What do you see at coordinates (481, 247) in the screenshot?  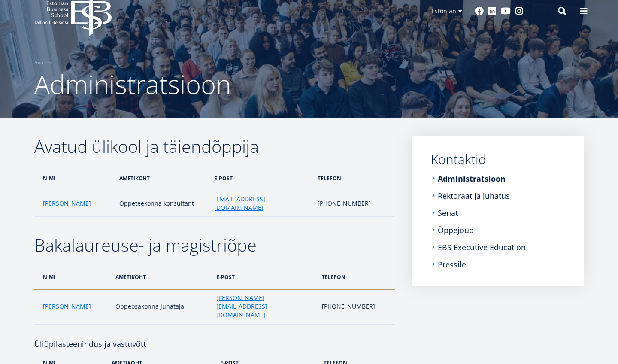 I see `a: EBS Executive Education` at bounding box center [481, 247].